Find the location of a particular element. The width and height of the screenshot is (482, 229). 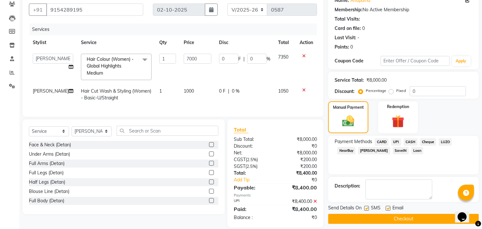

label: Percentage is located at coordinates (376, 91).